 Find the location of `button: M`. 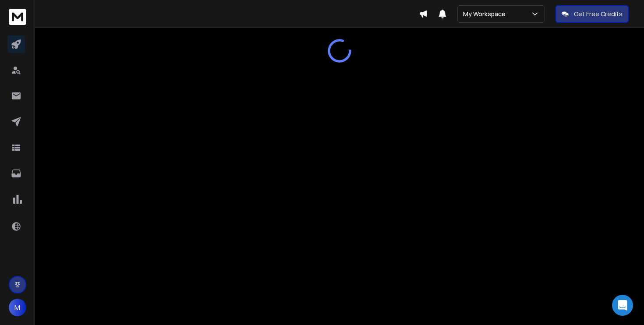

button: M is located at coordinates (17, 308).